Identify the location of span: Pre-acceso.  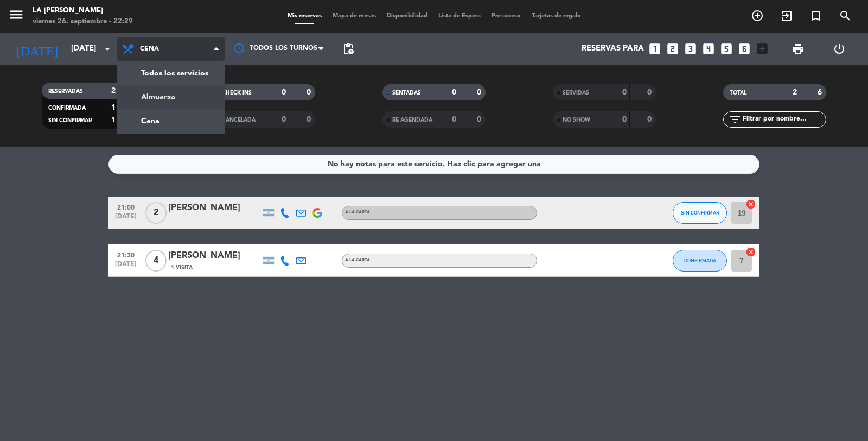
(506, 16).